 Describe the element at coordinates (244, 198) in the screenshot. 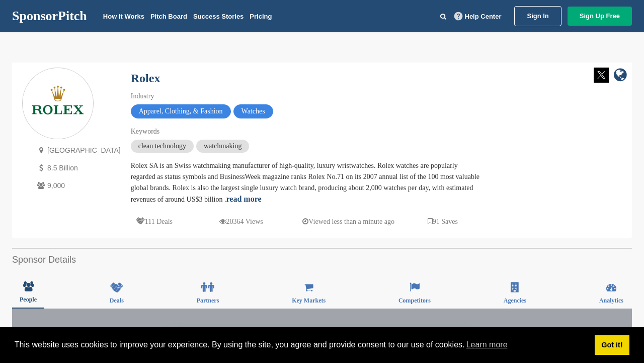

I see `a: read more` at that location.